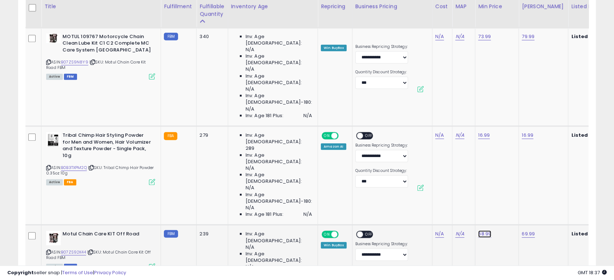 This screenshot has height=280, width=614. What do you see at coordinates (66, 273) in the screenshot?
I see `div: seller snap | |` at bounding box center [66, 273].